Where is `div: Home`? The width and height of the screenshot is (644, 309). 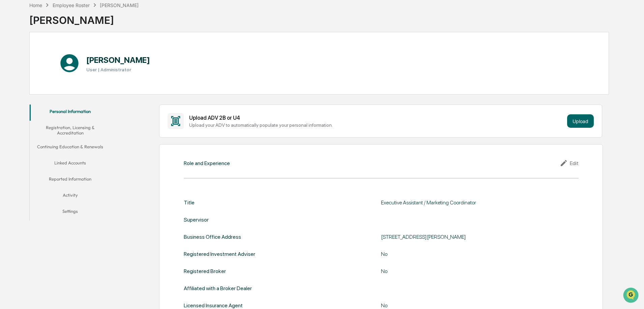
div: Home is located at coordinates (35, 5).